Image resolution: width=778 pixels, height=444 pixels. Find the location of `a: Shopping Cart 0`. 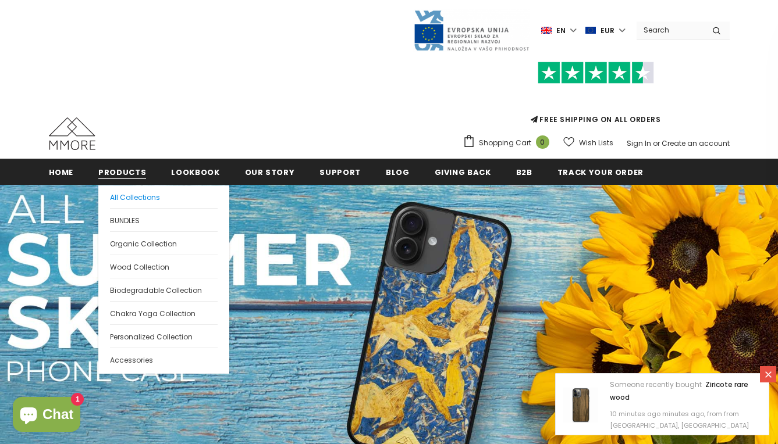

a: Shopping Cart 0 is located at coordinates (508, 143).